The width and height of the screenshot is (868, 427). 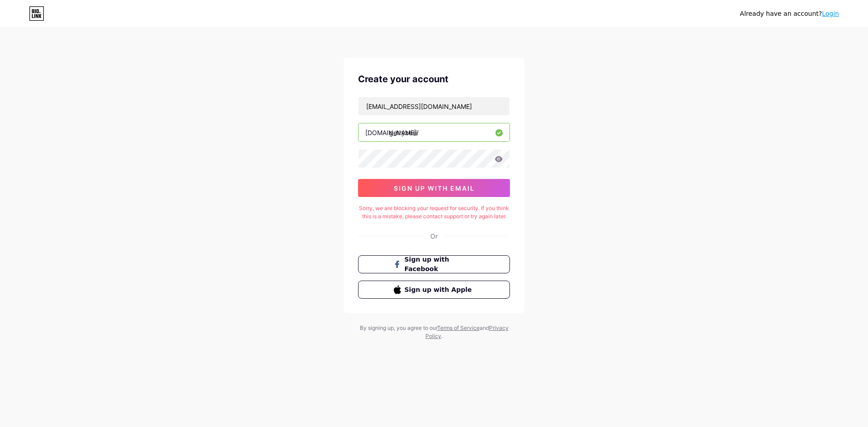 I want to click on button: sign up with email, so click(x=434, y=188).